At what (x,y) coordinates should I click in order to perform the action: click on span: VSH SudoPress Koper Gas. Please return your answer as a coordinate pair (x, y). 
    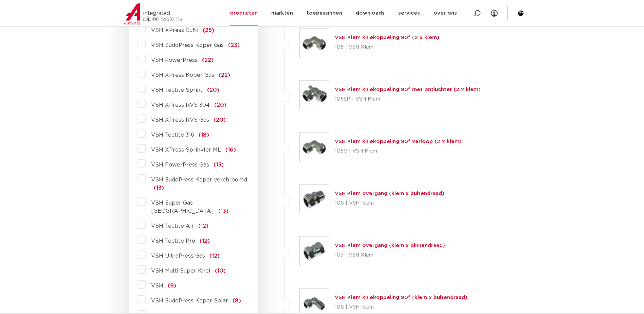
    Looking at the image, I should click on (187, 45).